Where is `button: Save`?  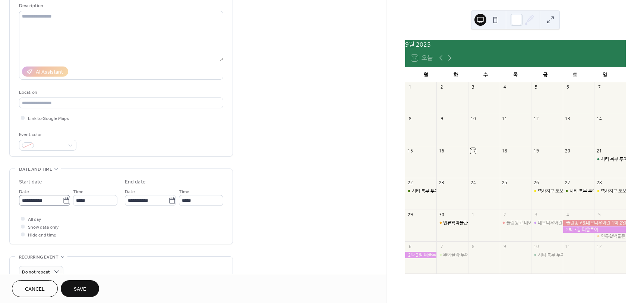 button: Save is located at coordinates (80, 288).